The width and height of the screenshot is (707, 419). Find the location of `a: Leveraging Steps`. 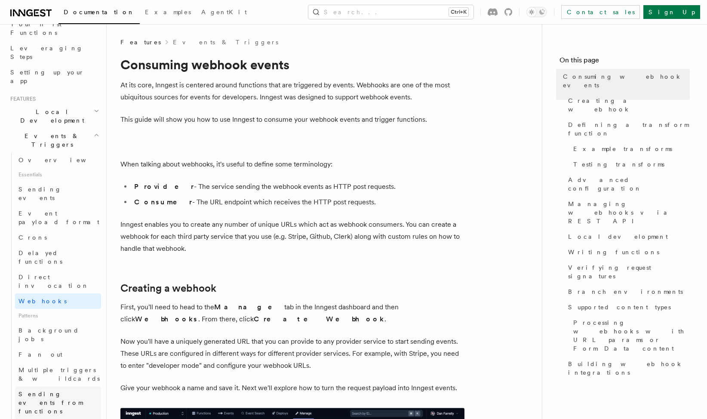

a: Leveraging Steps is located at coordinates (54, 52).